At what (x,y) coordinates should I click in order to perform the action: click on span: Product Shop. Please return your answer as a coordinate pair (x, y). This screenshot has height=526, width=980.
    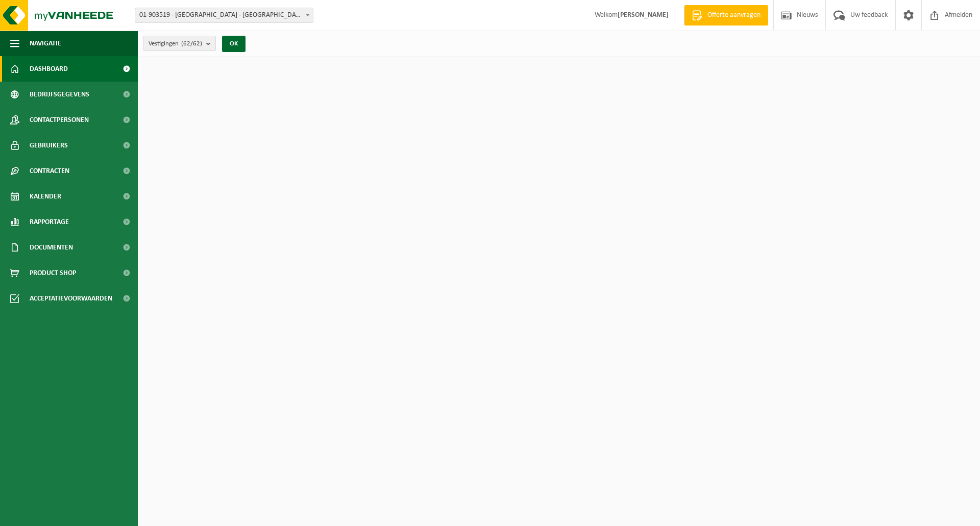
    Looking at the image, I should click on (52, 273).